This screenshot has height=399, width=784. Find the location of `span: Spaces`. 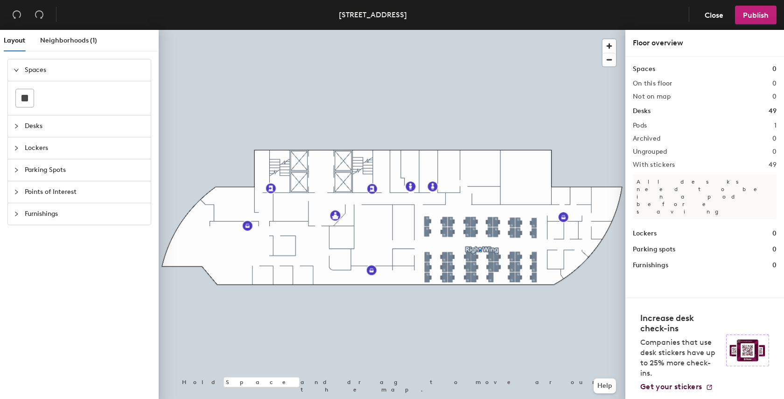

span: Spaces is located at coordinates (85, 70).